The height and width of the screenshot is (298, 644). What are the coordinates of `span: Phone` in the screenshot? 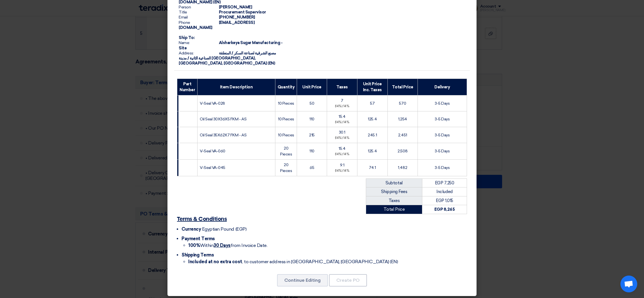 It's located at (198, 23).